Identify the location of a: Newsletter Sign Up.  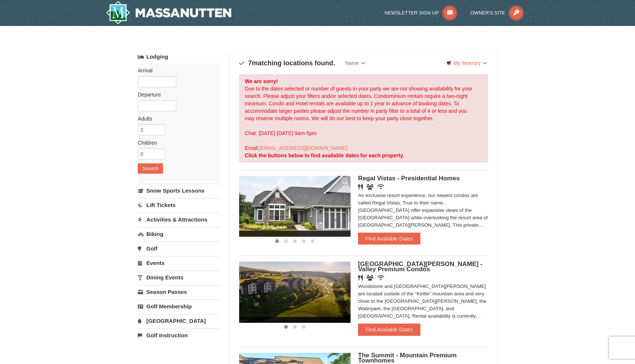
(421, 12).